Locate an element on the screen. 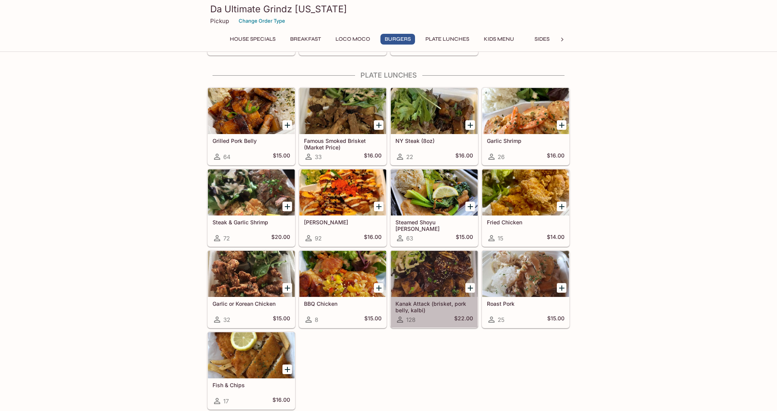  h5: Roast Pork is located at coordinates (526, 304).